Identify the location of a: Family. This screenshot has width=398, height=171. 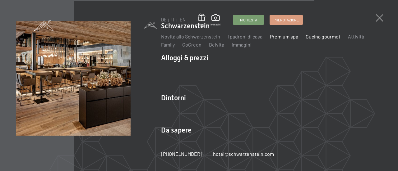
(168, 44).